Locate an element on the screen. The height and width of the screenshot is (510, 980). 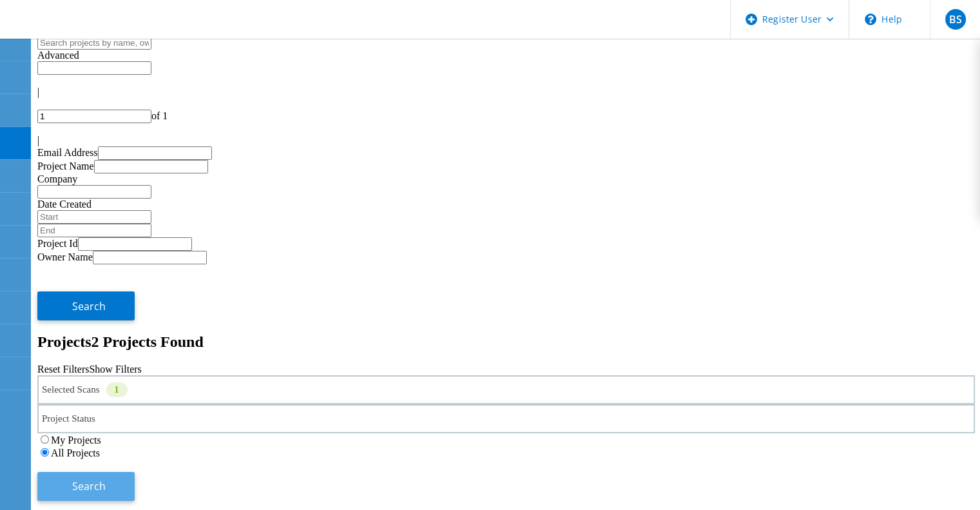
span: BS is located at coordinates (955, 19).